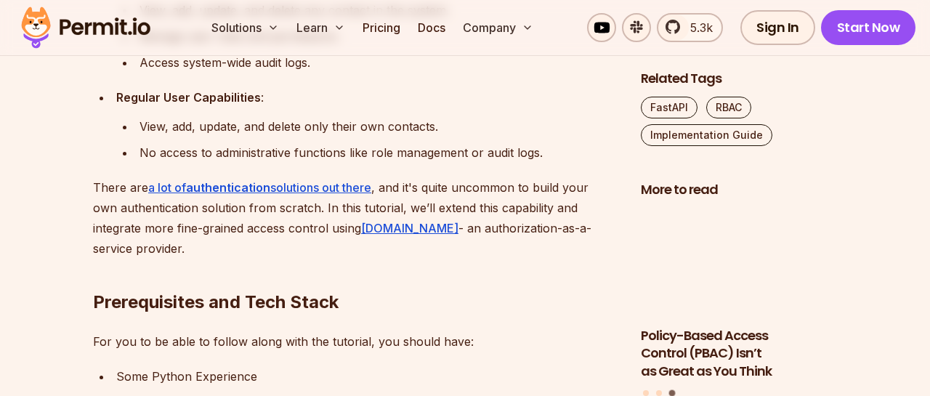 The image size is (930, 396). What do you see at coordinates (777, 28) in the screenshot?
I see `a: Sign In` at bounding box center [777, 28].